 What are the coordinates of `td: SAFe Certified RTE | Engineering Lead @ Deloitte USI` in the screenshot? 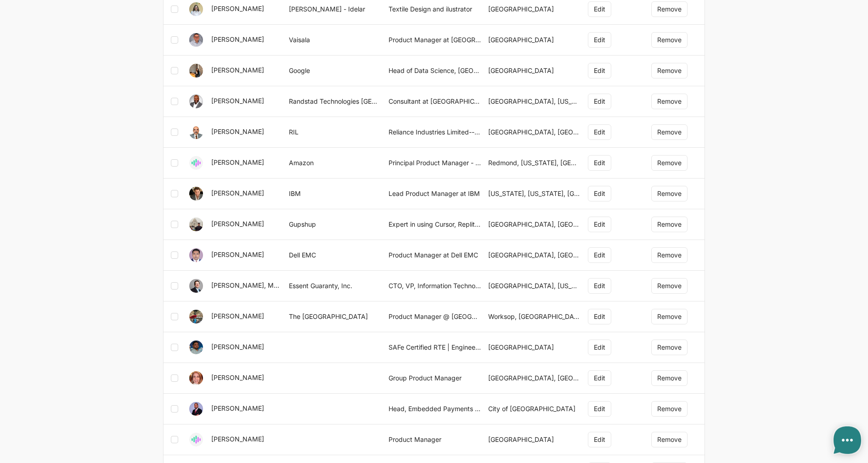 It's located at (434, 348).